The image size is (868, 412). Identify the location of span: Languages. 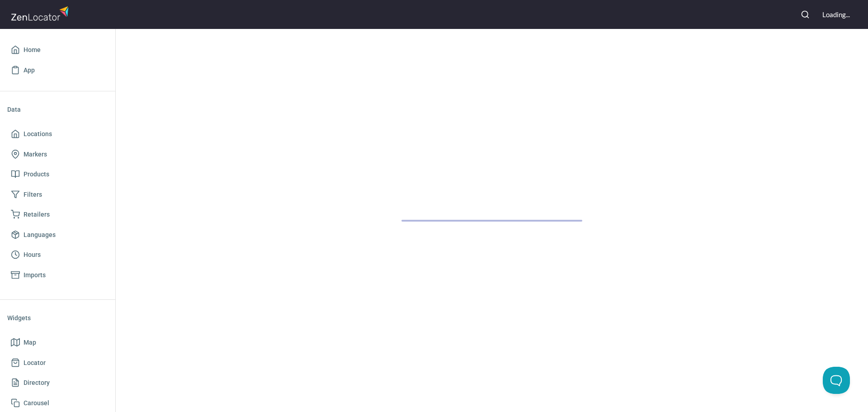
(39, 235).